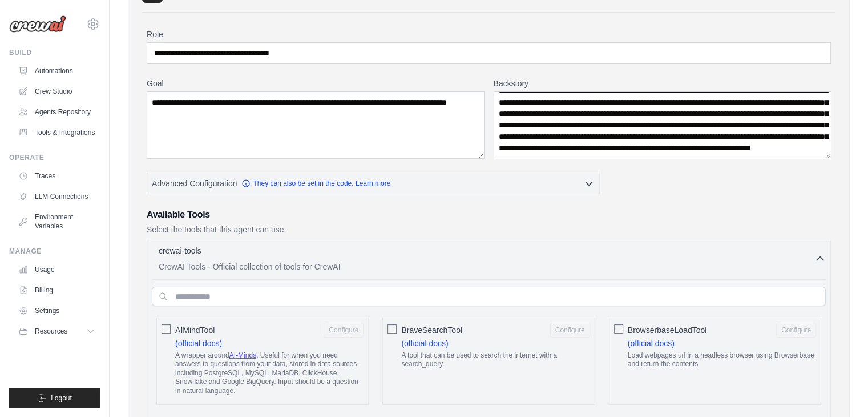 The width and height of the screenshot is (868, 417). What do you see at coordinates (195, 330) in the screenshot?
I see `span: AIMindTool` at bounding box center [195, 330].